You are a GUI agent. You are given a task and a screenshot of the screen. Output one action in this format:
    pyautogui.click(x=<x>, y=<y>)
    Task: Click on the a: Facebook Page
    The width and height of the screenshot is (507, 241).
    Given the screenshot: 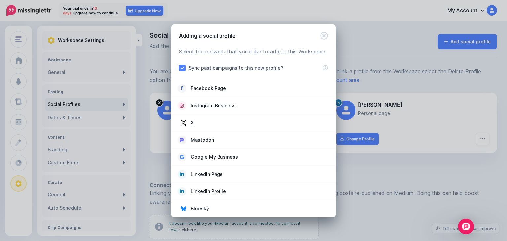 What is the action you would take?
    pyautogui.click(x=253, y=88)
    